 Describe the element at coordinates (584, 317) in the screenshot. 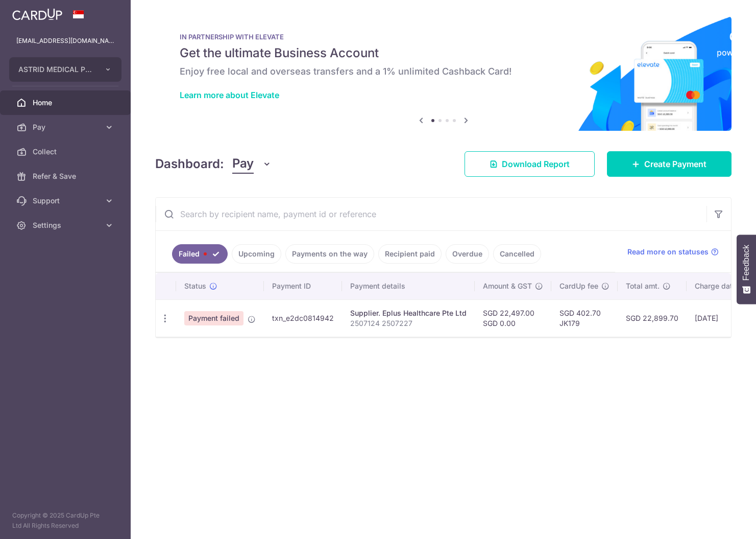

I see `td: SGD 402.70 JK179` at that location.